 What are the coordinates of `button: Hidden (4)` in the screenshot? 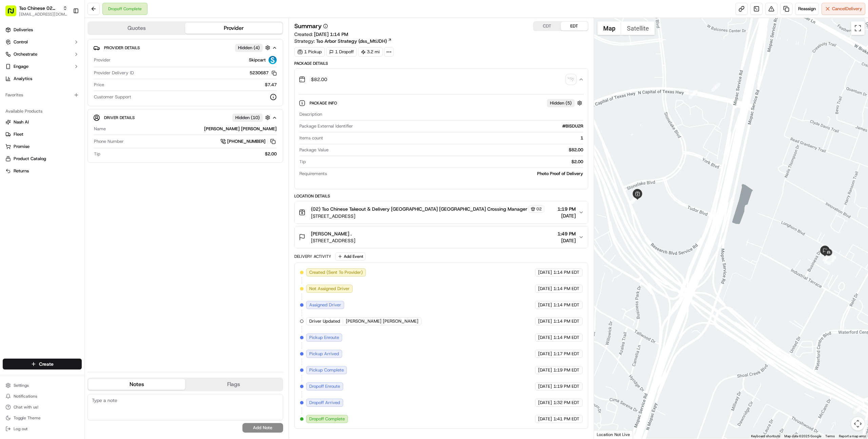 It's located at (253, 48).